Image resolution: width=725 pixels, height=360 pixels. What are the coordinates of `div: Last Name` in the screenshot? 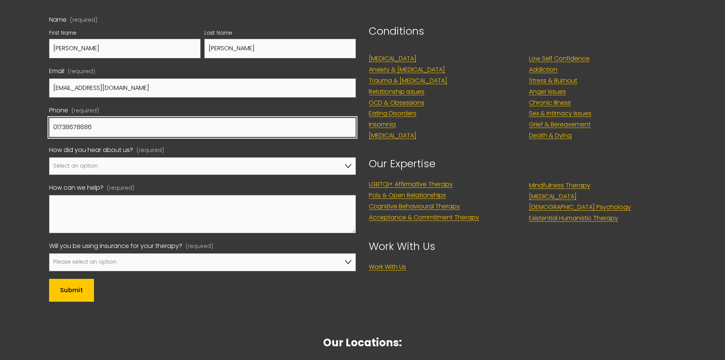 It's located at (280, 33).